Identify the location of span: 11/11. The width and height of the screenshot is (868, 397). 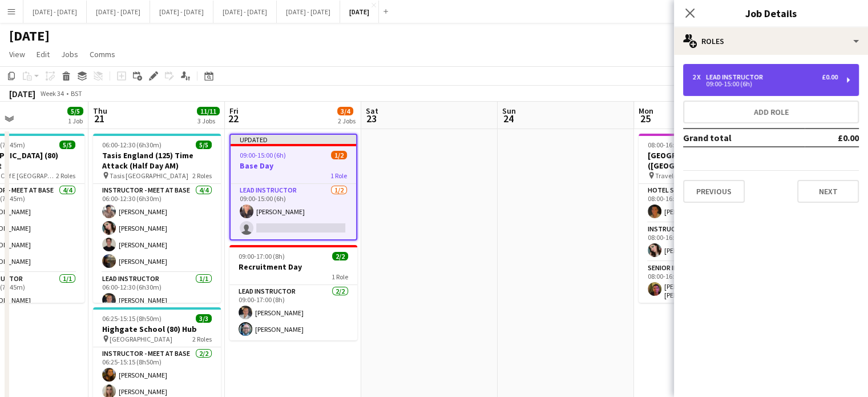
(208, 110).